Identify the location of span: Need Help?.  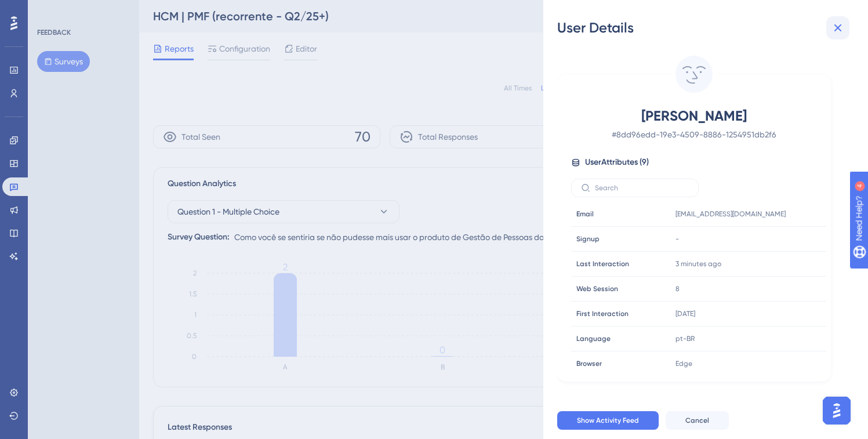
(50, 10).